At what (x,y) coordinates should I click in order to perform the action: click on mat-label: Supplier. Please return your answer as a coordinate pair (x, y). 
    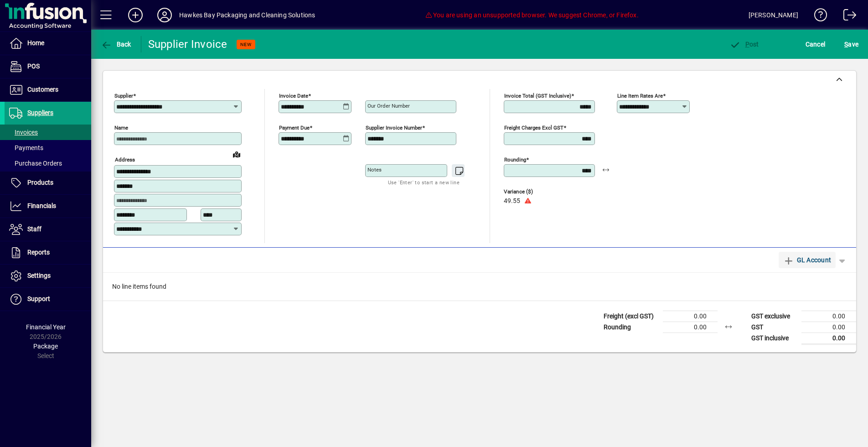
    Looking at the image, I should click on (123, 96).